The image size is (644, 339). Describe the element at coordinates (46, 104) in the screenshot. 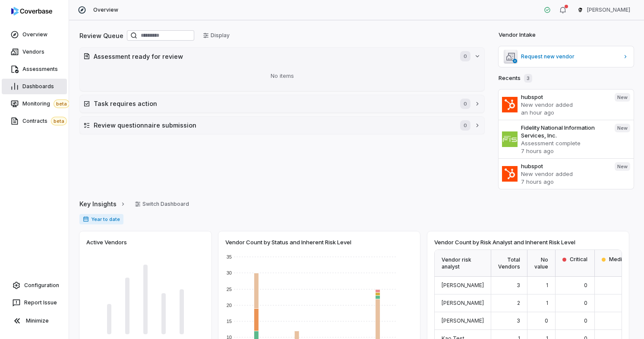

I see `span: Monitoring` at that location.